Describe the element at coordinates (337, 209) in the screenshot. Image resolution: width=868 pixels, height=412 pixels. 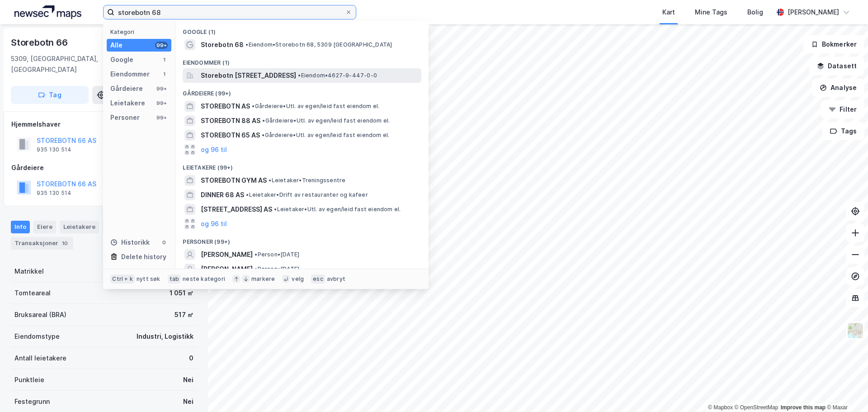
I see `span: Leietaker • Utl. av egen/leid fast eiendom el.` at that location.